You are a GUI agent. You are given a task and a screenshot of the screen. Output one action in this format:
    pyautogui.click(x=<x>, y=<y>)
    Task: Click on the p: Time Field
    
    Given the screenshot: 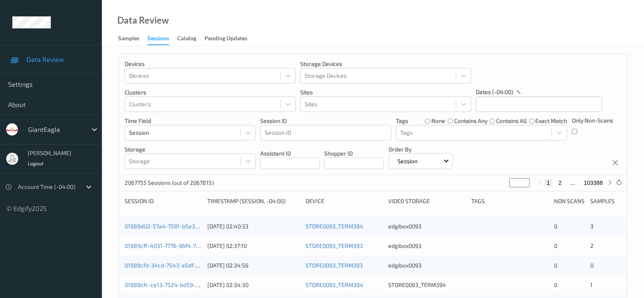 What is the action you would take?
    pyautogui.click(x=190, y=121)
    